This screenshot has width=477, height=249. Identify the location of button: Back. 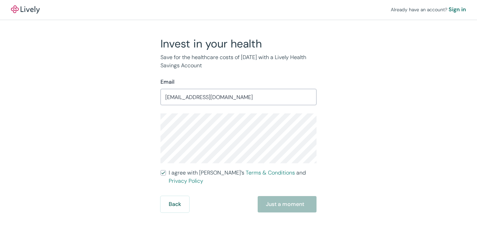
(175, 205).